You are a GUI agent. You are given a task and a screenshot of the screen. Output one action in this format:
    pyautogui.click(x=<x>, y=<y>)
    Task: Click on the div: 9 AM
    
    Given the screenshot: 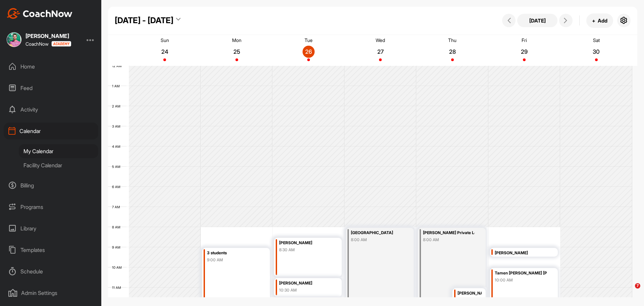 What is the action you would take?
    pyautogui.click(x=117, y=247)
    